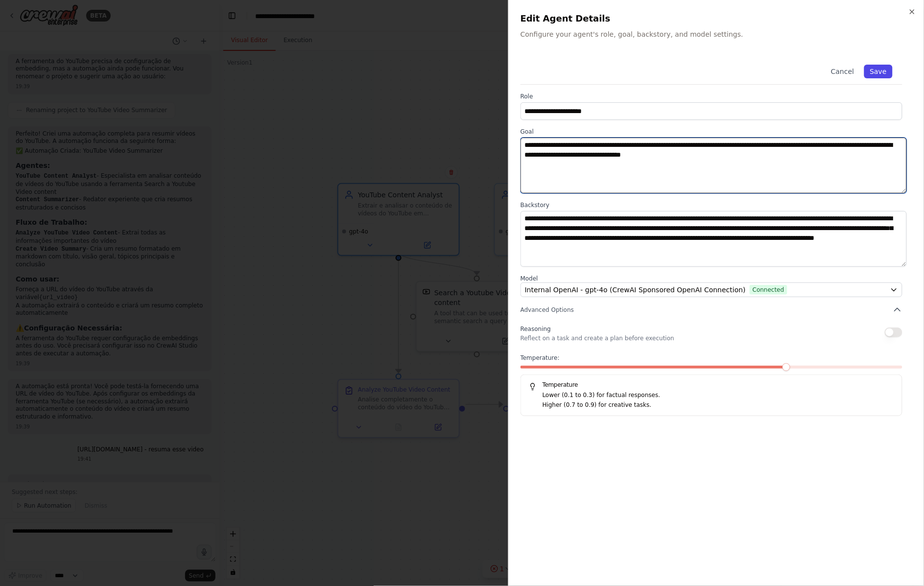 This screenshot has width=924, height=586. What do you see at coordinates (712, 310) in the screenshot?
I see `button: Advanced Options` at bounding box center [712, 310].